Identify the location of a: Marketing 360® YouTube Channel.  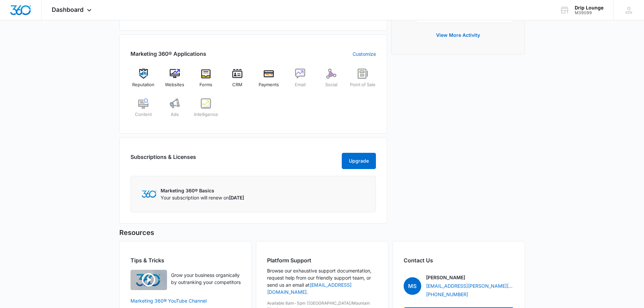
(186, 301).